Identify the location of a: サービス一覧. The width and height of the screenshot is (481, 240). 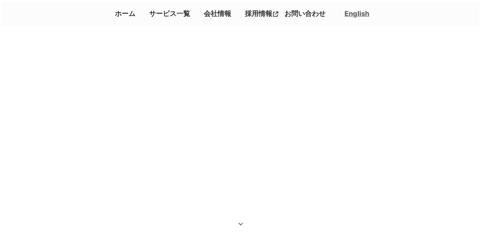
(170, 13).